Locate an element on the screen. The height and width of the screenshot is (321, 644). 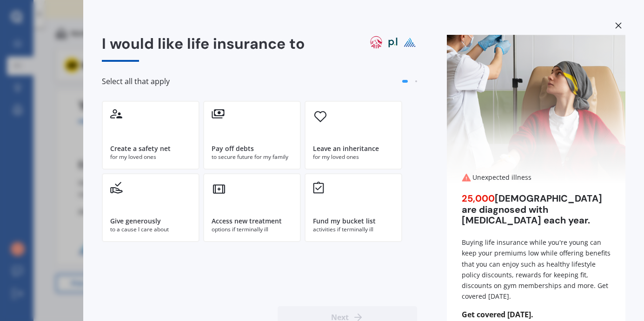
div: Buying life insurance while you're young can keep your premiums low while offering benefits that ... is located at coordinates (536, 269).